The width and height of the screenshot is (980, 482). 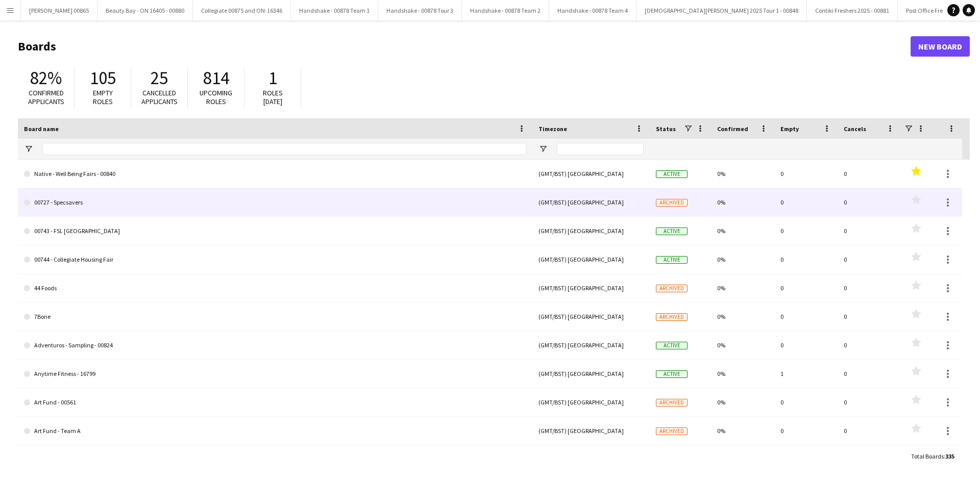 I want to click on span: 814, so click(x=216, y=78).